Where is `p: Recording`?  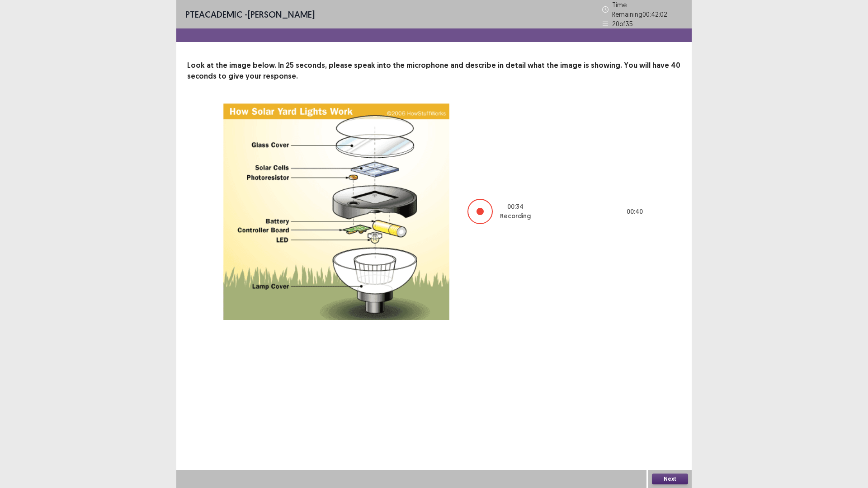
p: Recording is located at coordinates (516, 216).